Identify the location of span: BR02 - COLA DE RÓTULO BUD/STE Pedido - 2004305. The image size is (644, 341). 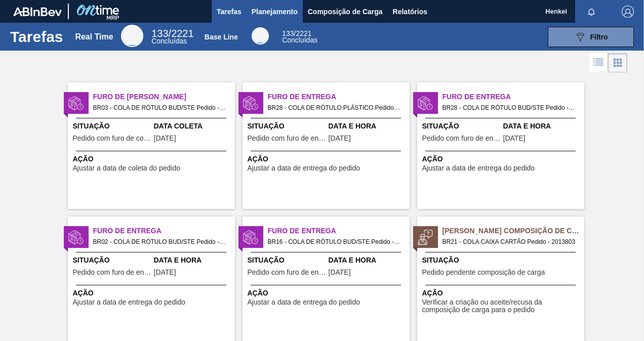
(160, 242).